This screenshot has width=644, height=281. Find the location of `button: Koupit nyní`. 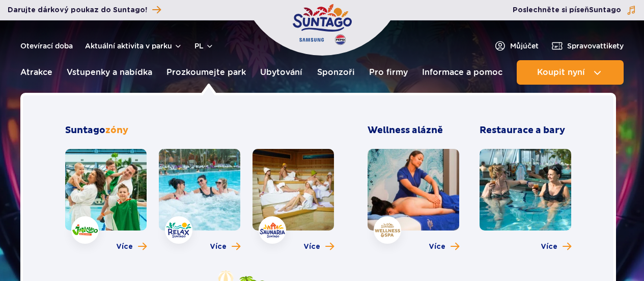

button: Koupit nyní is located at coordinates (570, 72).